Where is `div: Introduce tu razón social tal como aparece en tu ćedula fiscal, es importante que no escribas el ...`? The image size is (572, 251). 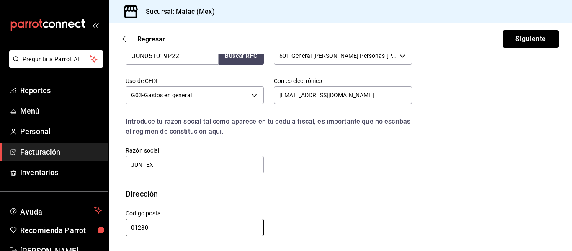 div: Introduce tu razón social tal como aparece en tu ćedula fiscal, es importante que no escribas el ... is located at coordinates (269, 126).